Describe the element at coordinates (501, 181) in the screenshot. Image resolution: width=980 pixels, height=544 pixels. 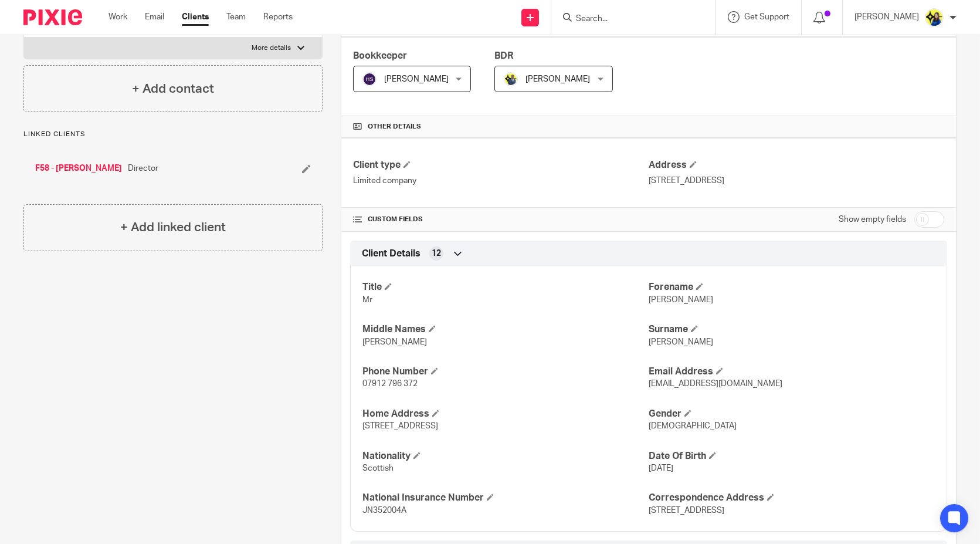
I see `p: Limited company` at that location.